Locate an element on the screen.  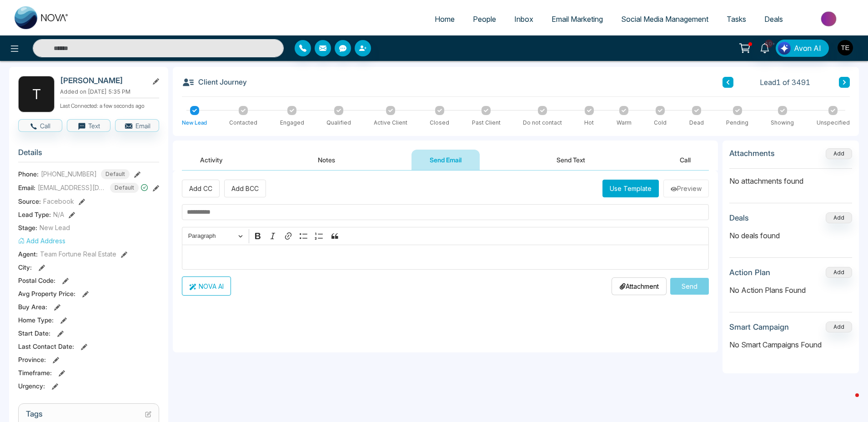
span: Inbox is located at coordinates (524, 19).